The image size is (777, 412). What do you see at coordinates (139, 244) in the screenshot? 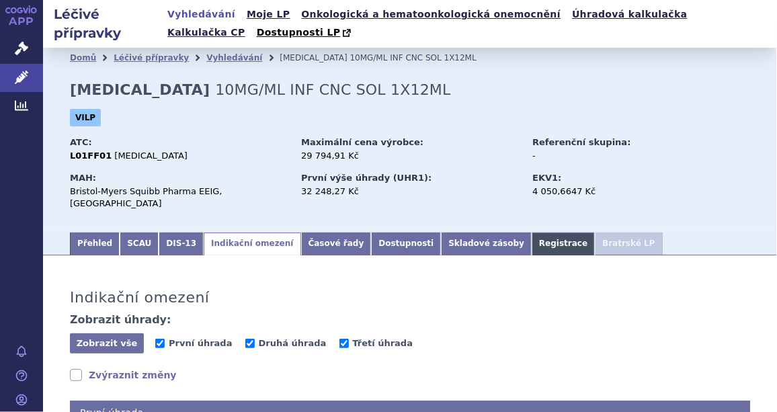
I see `a: SCAU` at bounding box center [139, 244].